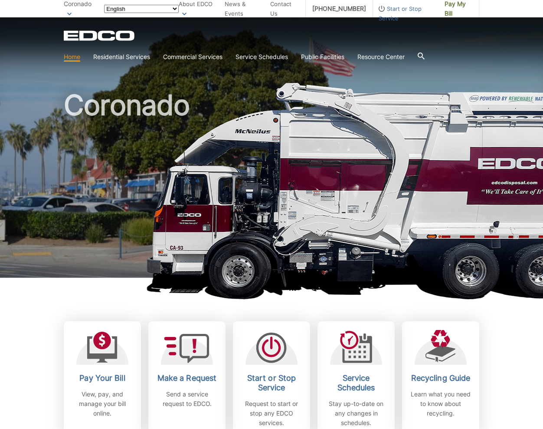 The height and width of the screenshot is (429, 543). Describe the element at coordinates (356, 413) in the screenshot. I see `p: Stay up-to-date on any changes in schedules.` at that location.